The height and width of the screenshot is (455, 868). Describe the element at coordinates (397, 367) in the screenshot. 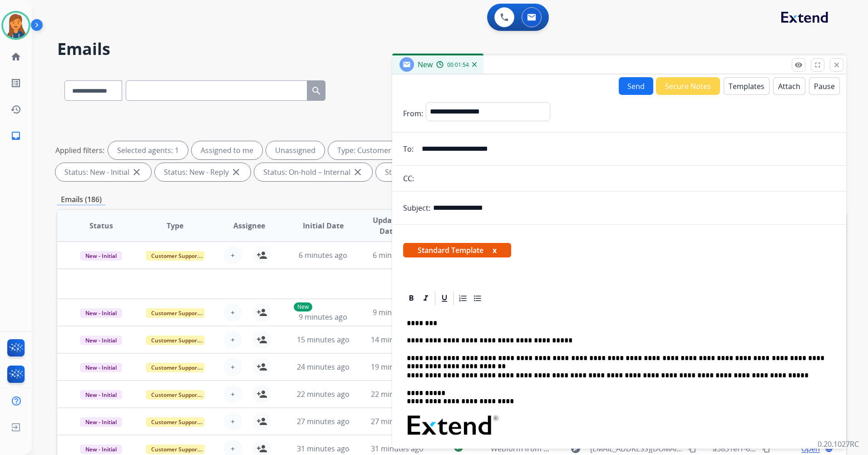

I see `span: 19 minutes ago` at that location.